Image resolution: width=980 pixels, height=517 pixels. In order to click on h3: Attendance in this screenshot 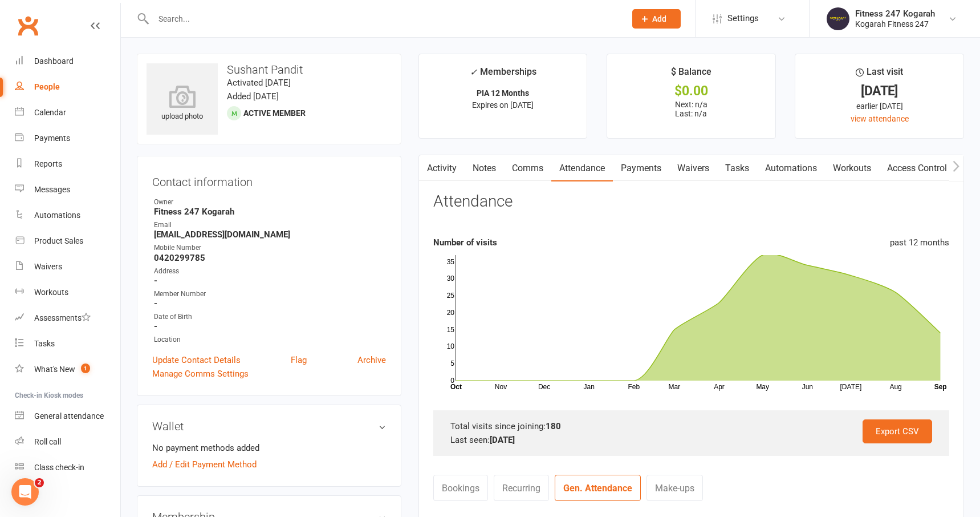, I will do `click(473, 202)`.